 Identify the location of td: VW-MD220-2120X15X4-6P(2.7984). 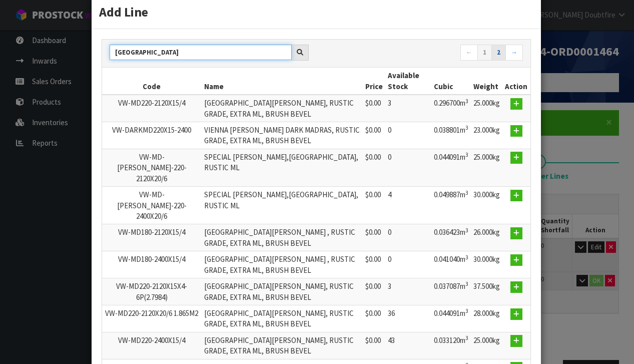
(151, 292).